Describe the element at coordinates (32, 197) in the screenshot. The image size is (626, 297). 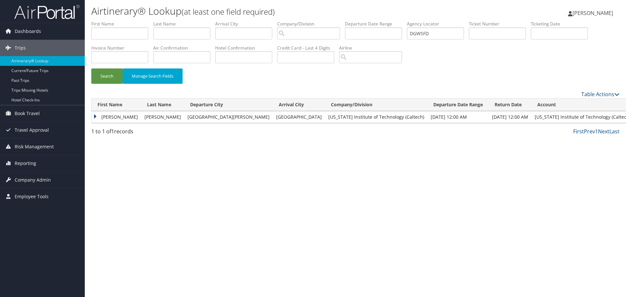
I see `span: Employee Tools` at that location.